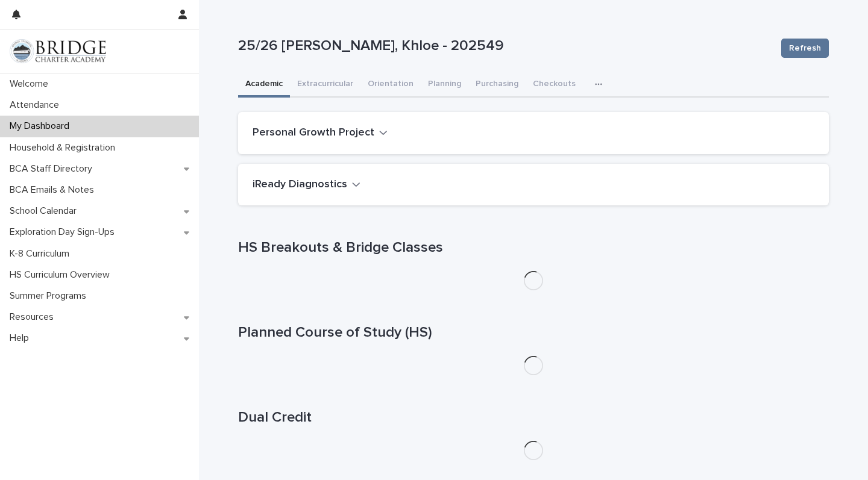 This screenshot has height=480, width=868. Describe the element at coordinates (325, 85) in the screenshot. I see `button: Extracurricular` at that location.